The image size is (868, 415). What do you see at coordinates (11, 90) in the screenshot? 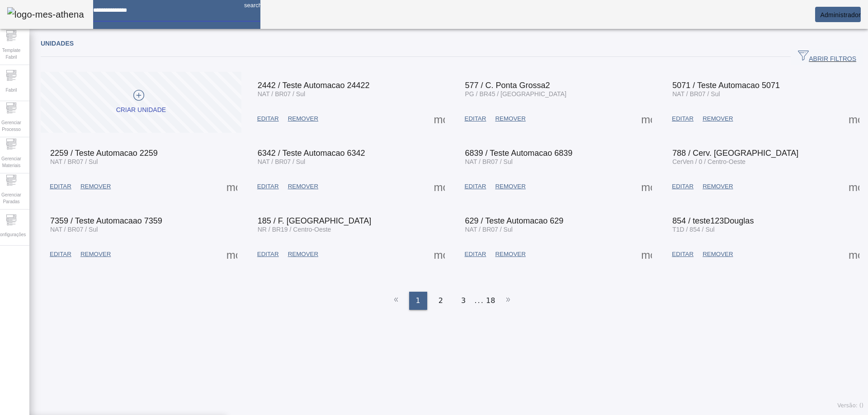
I see `span: Fabril` at bounding box center [11, 90].